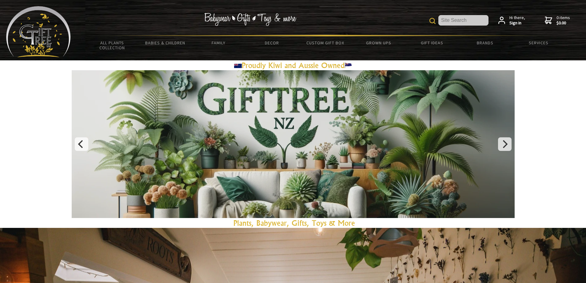 Image resolution: width=586 pixels, height=283 pixels. What do you see at coordinates (431, 43) in the screenshot?
I see `a: Gift Ideas` at bounding box center [431, 43].